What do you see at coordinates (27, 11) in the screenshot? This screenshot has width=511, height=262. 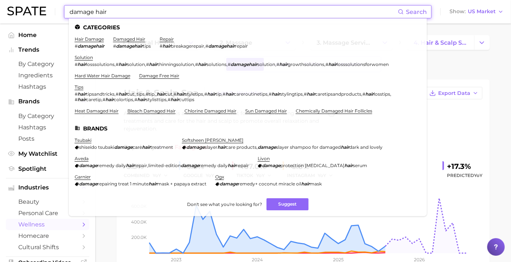 I see `img: SPATE` at bounding box center [27, 11].